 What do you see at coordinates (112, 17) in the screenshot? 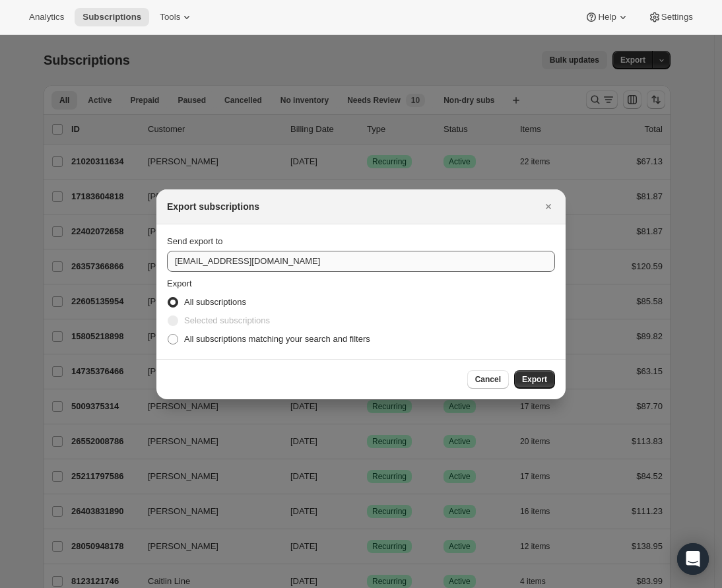
I see `button: Subscriptions` at bounding box center [112, 17].